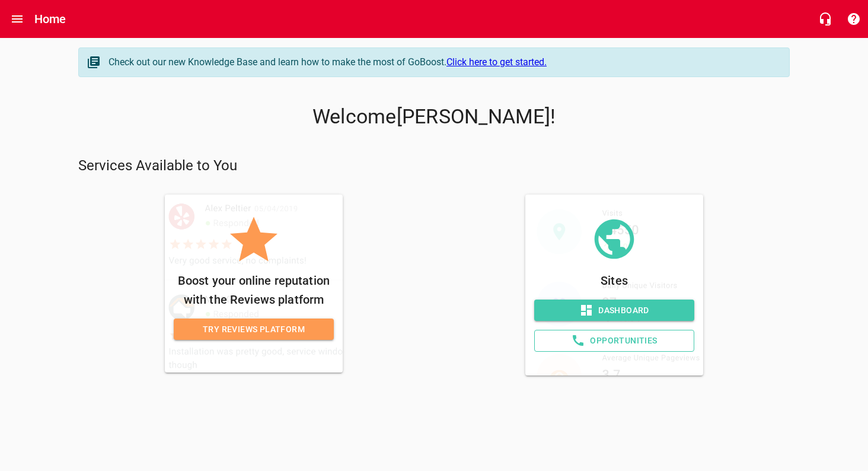 This screenshot has width=868, height=471. What do you see at coordinates (614, 310) in the screenshot?
I see `a: Dashboard` at bounding box center [614, 310].